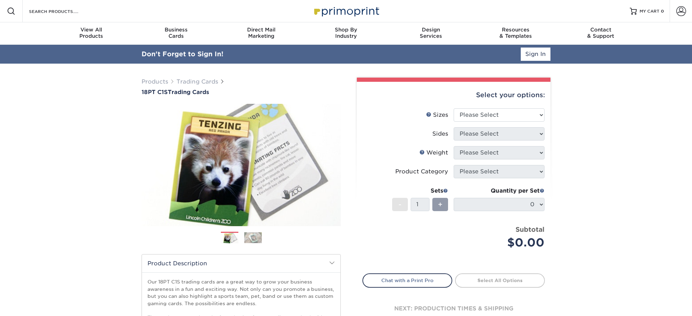 Image resolution: width=692 pixels, height=316 pixels. Describe the element at coordinates (431, 30) in the screenshot. I see `span: Design` at that location.